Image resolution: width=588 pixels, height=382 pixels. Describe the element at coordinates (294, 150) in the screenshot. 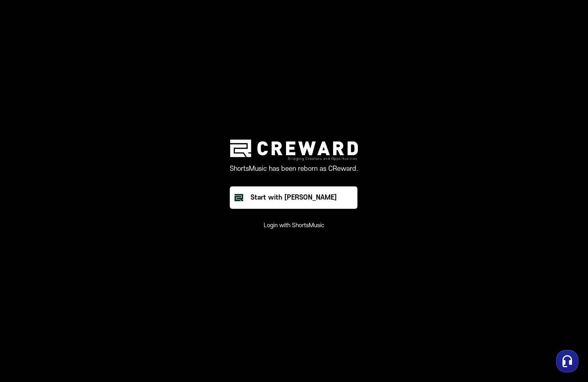

I see `img: creward logo` at that location.